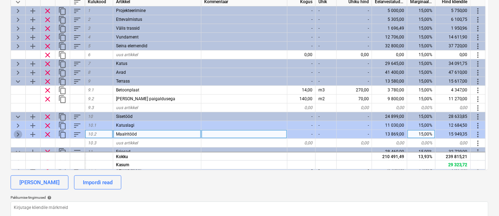 This screenshot has height=216, width=499. I want to click on div: 47 610,00, so click(453, 72).